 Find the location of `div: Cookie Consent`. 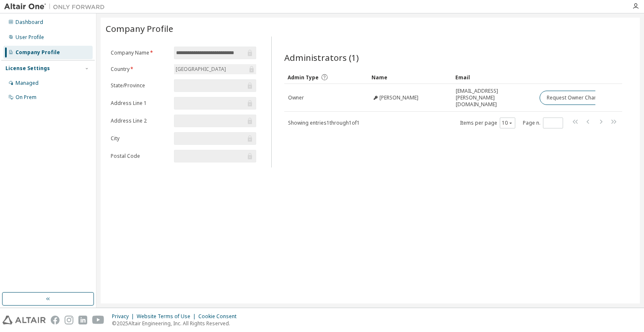

div: Cookie Consent is located at coordinates (220, 317).